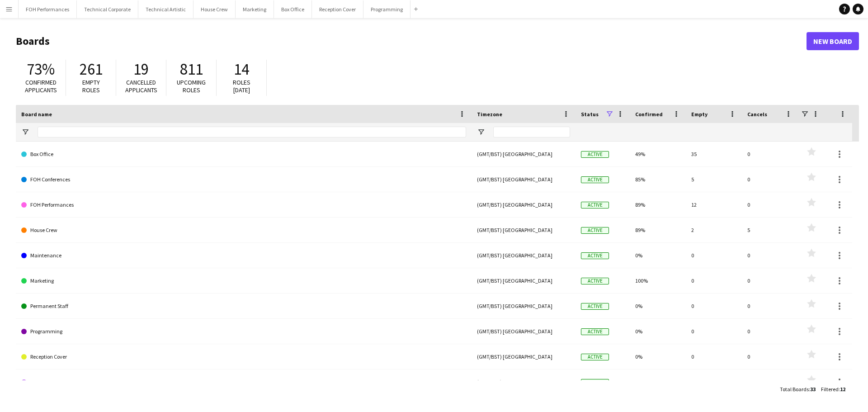  Describe the element at coordinates (91, 69) in the screenshot. I see `span: 261` at that location.